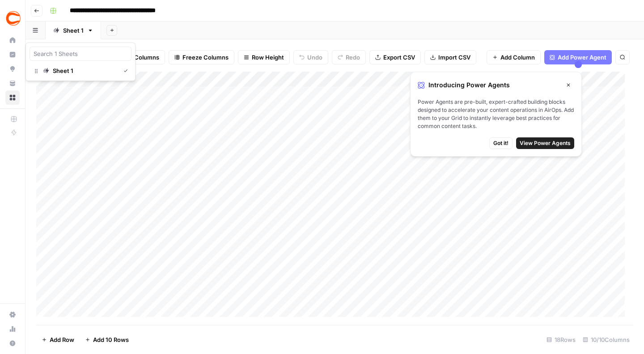  What do you see at coordinates (13, 18) in the screenshot?
I see `img: Covers Logo` at bounding box center [13, 18].